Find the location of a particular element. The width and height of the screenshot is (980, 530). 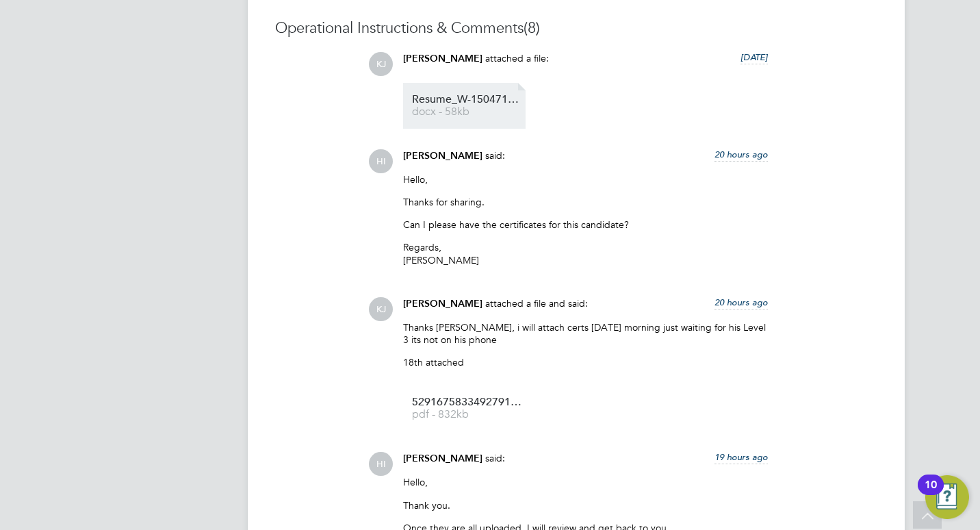

a: 5291675833492791748 pdf - 832kb is located at coordinates (466, 408).